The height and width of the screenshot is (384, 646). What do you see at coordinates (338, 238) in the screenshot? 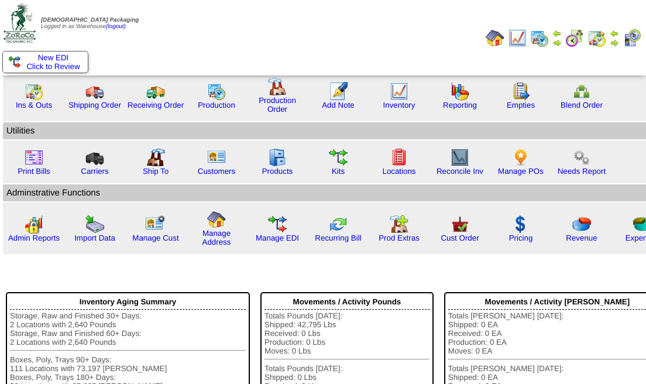
I see `a: Recurring Bill` at bounding box center [338, 238].